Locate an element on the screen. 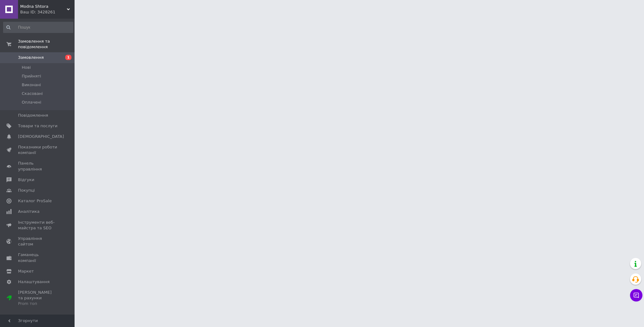 The image size is (644, 327). span: Товари та послуги is located at coordinates (38, 126).